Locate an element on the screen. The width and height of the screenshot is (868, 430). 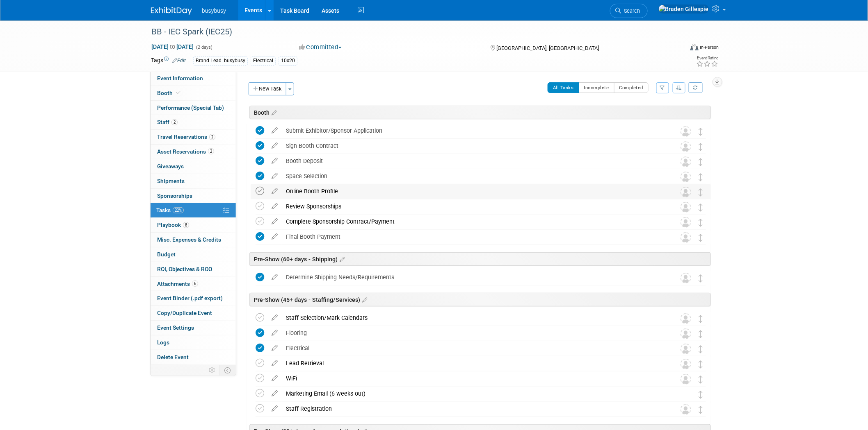
a: Staff2 is located at coordinates (193, 122).